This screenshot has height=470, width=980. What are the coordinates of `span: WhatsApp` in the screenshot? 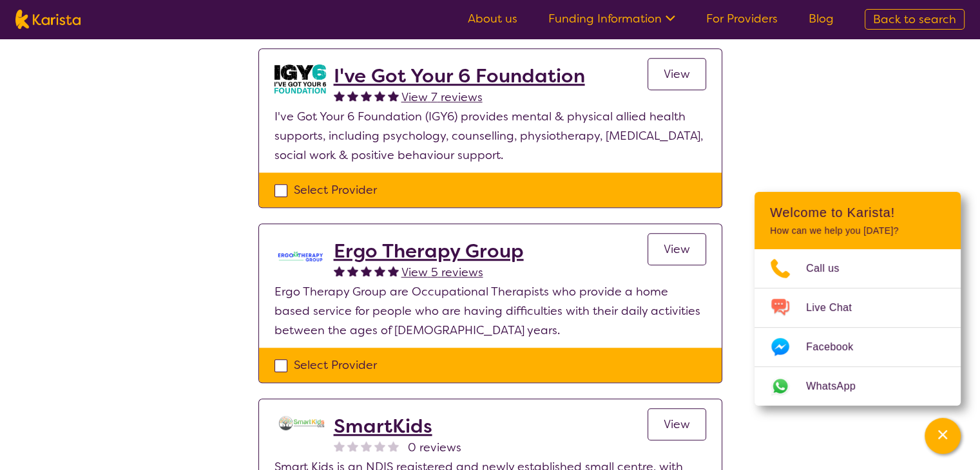 It's located at (838, 386).